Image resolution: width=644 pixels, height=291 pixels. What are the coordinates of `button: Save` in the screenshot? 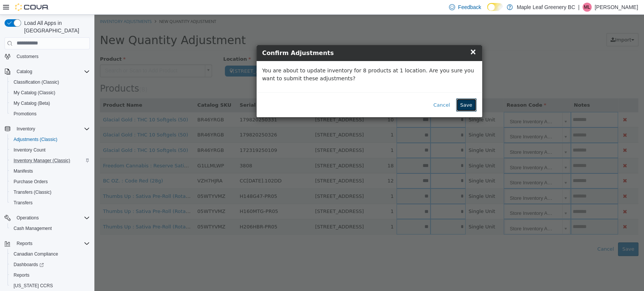 It's located at (372, 90).